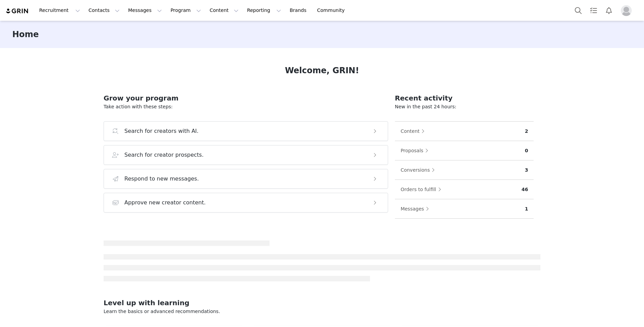  Describe the element at coordinates (322, 303) in the screenshot. I see `h2: Level up with learning` at that location.